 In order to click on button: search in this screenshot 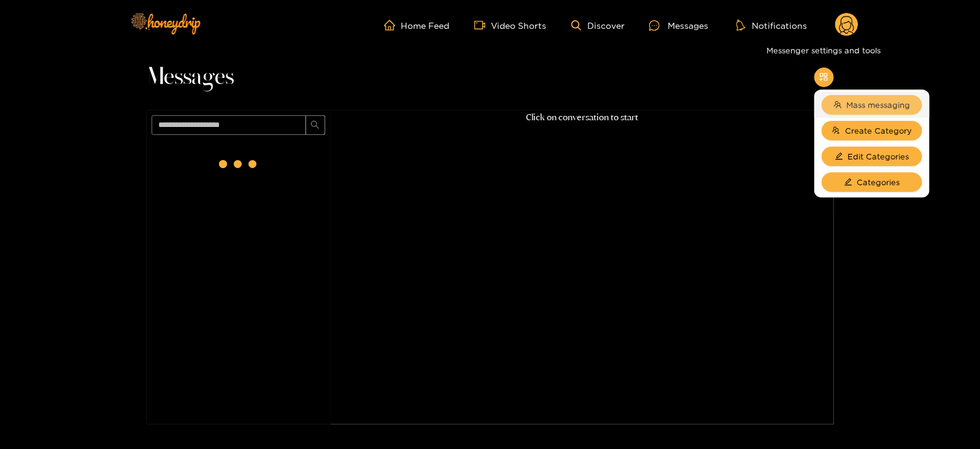, I will do `click(315, 125)`.